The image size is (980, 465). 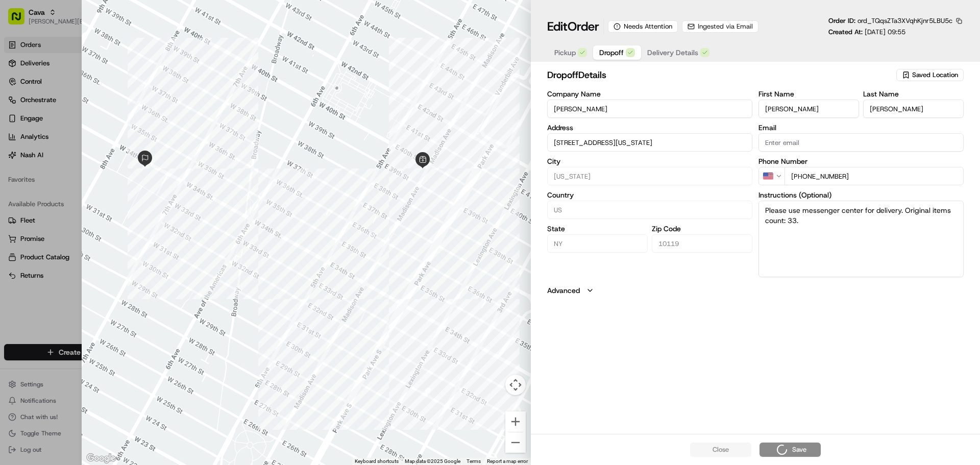 What do you see at coordinates (112, 177) in the screenshot?
I see `span: Pylon` at bounding box center [112, 177].